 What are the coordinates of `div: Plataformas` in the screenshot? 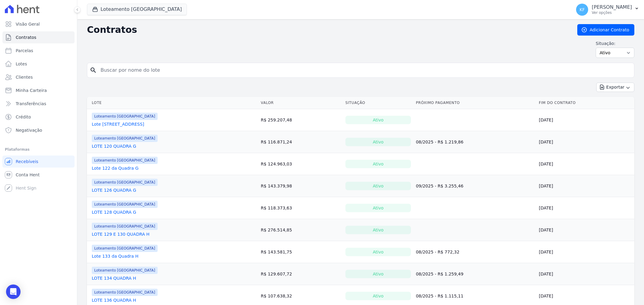 It's located at (38, 150).